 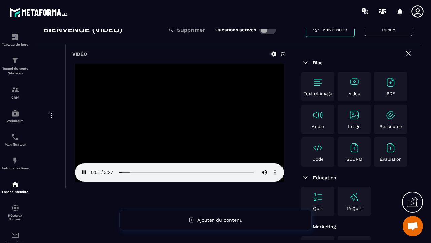 What do you see at coordinates (191, 30) in the screenshot?
I see `span: Supprimer` at bounding box center [191, 30].